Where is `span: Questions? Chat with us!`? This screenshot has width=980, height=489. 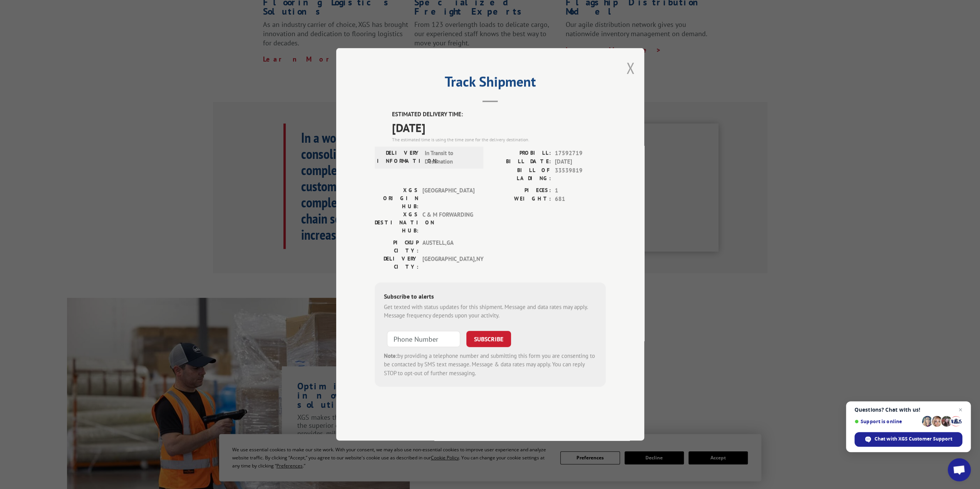
span: Questions? Chat with us! is located at coordinates (909, 410).